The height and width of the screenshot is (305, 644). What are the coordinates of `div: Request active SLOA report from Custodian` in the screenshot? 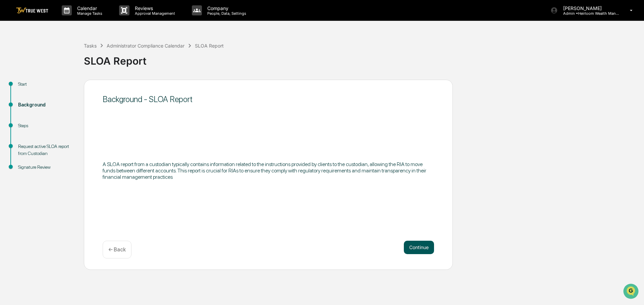 It's located at (46, 150).